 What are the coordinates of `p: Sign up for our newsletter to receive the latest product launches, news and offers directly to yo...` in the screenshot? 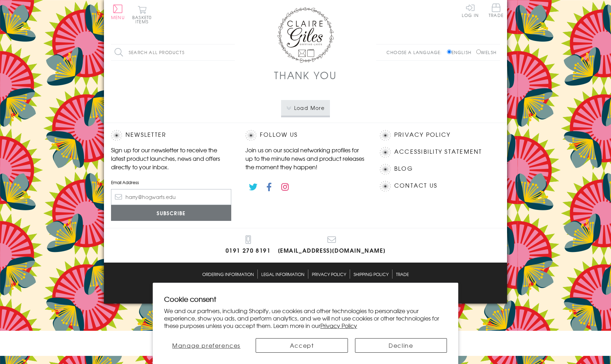 It's located at (171, 158).